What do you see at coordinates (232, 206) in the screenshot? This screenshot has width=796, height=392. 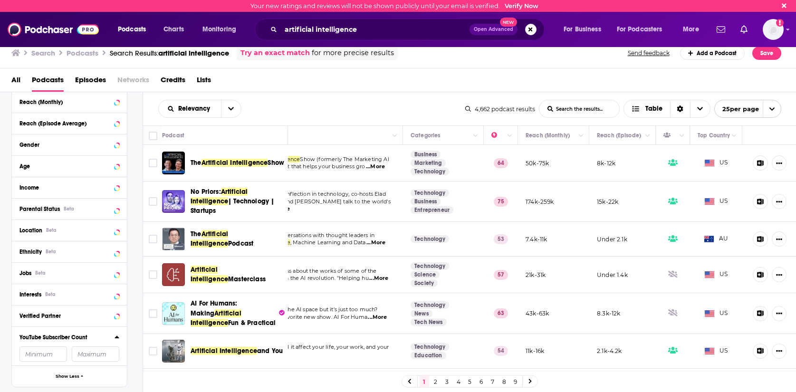 I see `span: | Technology | Startups` at bounding box center [232, 206].